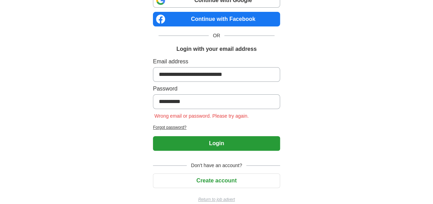 Image resolution: width=433 pixels, height=204 pixels. I want to click on span: Wrong email or password. Please try again., so click(202, 116).